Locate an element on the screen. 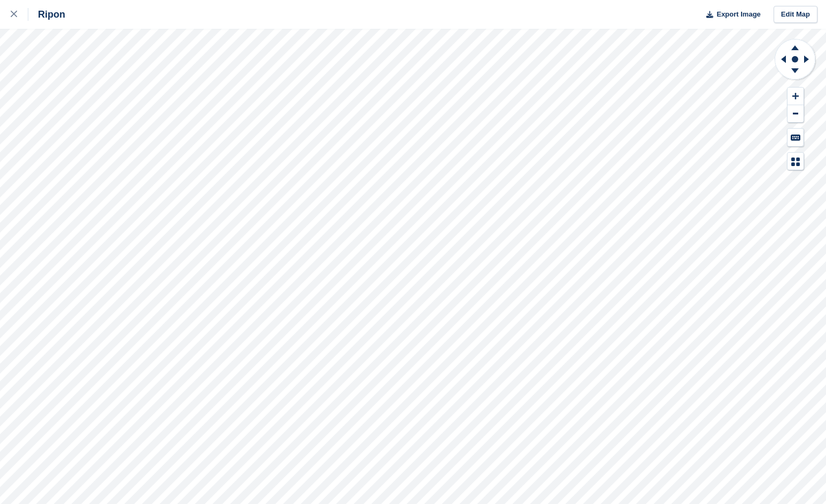 The height and width of the screenshot is (504, 826). a: Edit Map is located at coordinates (796, 15).